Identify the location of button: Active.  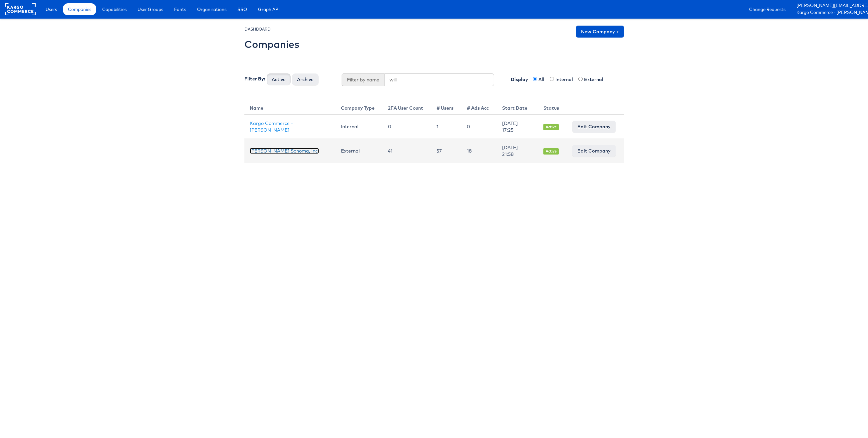
(278, 80).